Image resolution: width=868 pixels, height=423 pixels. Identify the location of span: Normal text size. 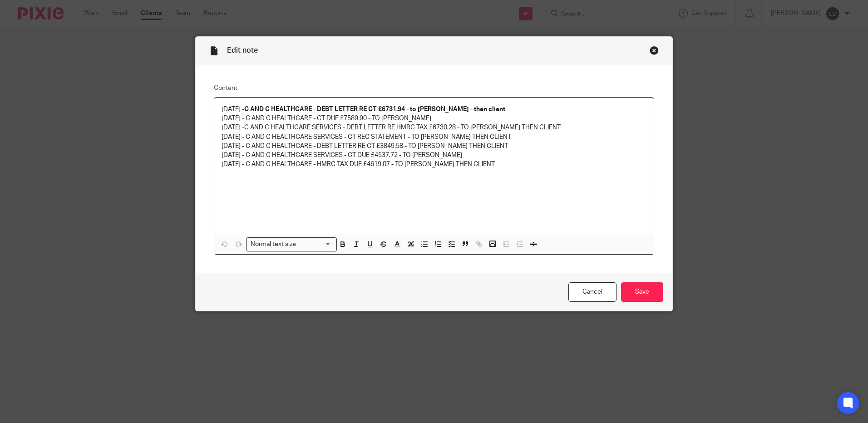
(273, 244).